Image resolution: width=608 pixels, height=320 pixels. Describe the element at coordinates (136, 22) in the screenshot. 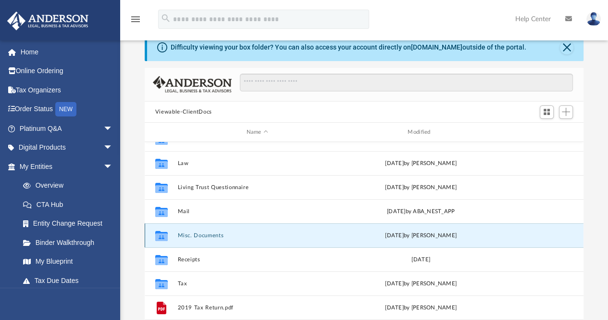

I see `a: menu` at that location.